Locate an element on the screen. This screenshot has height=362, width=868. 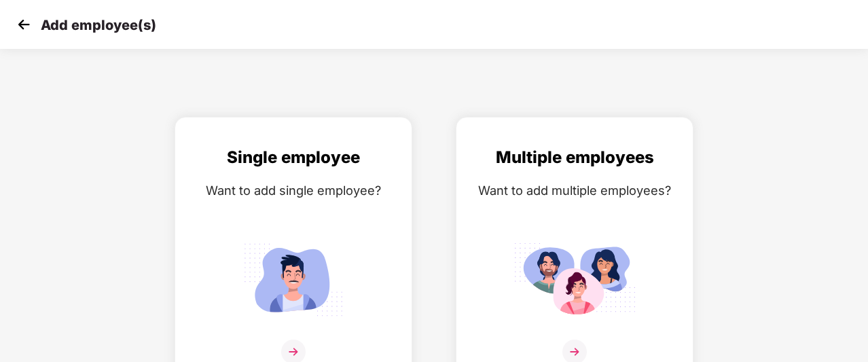
img: svg+xml;base64,PHN2ZyB4bWxucz0iaHR0cDovL3d3dy53My5vcmcvMjAwMC9zdmciIGlkPSJTaW5nbGVfZW1wbG95ZWUiIH... is located at coordinates (293, 279).